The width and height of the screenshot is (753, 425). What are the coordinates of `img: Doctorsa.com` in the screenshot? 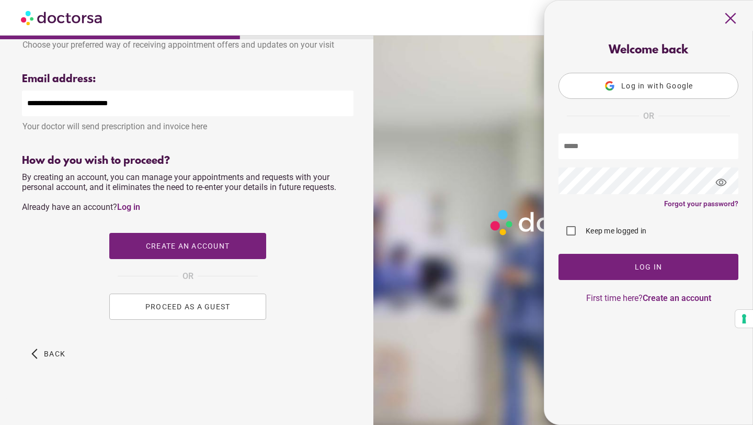 It's located at (62, 17).